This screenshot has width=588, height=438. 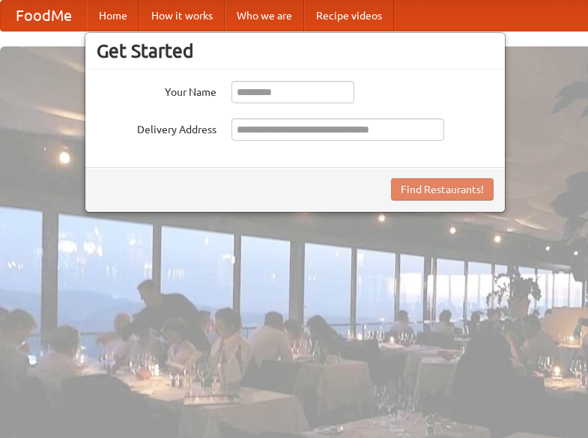 I want to click on a: How it works, so click(x=182, y=16).